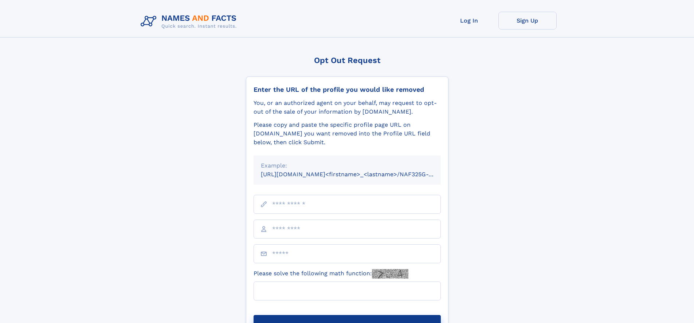 This screenshot has width=694, height=323. What do you see at coordinates (331, 274) in the screenshot?
I see `label: Please solve the following math function:` at bounding box center [331, 274].